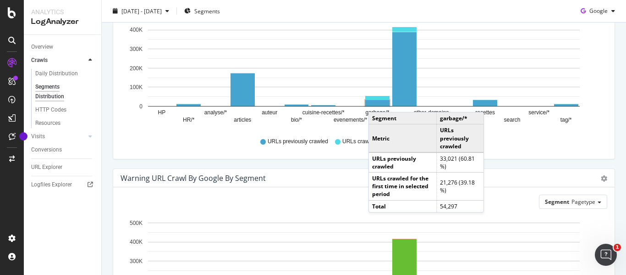  I want to click on text: analyse/*, so click(216, 113).